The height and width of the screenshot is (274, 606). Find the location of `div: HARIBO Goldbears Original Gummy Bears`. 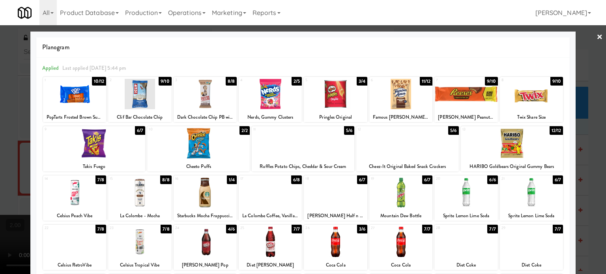

div: HARIBO Goldbears Original Gummy Bears is located at coordinates (512, 167).